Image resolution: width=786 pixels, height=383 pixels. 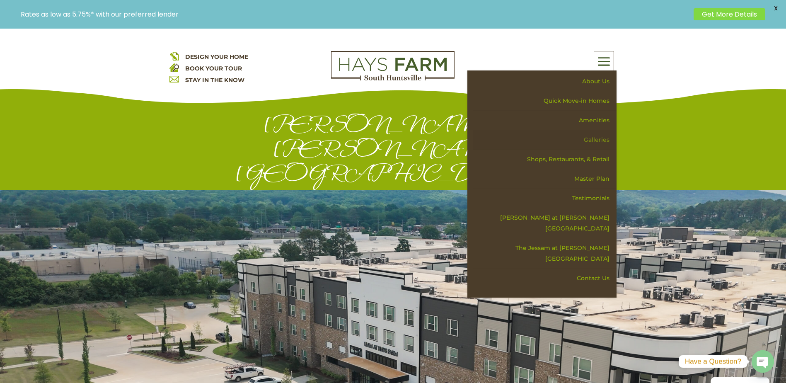 I want to click on a: hays farm homes huntsville development, so click(x=393, y=79).